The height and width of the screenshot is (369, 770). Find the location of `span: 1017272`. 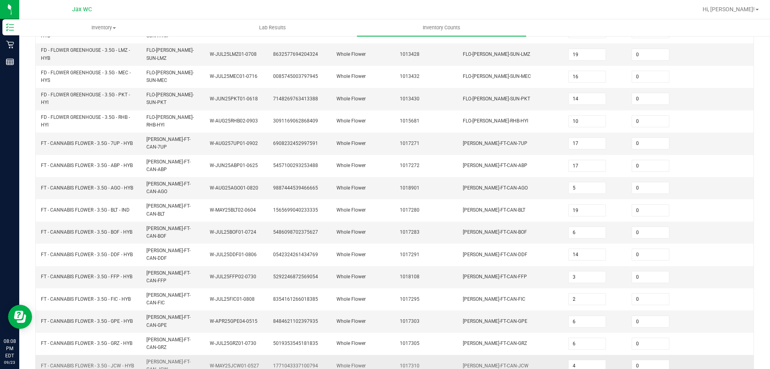

span: 1017272 is located at coordinates (409, 165).